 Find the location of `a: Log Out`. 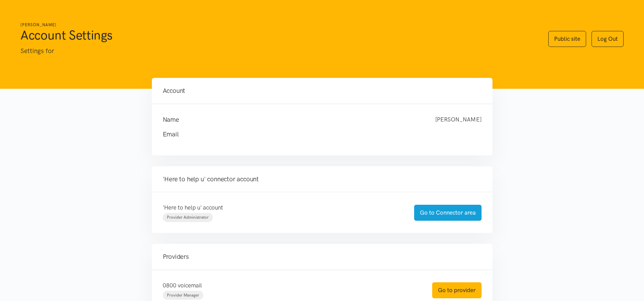

a: Log Out is located at coordinates (608, 38).